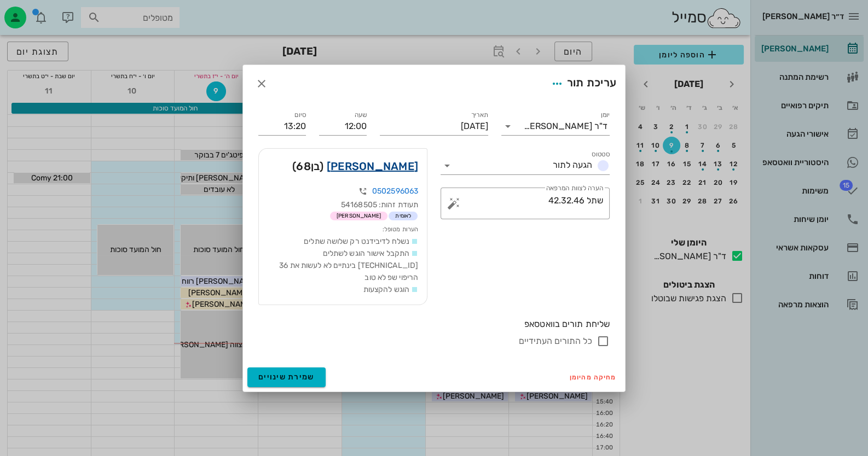  I want to click on span: מחיקה מהיומן, so click(592, 378).